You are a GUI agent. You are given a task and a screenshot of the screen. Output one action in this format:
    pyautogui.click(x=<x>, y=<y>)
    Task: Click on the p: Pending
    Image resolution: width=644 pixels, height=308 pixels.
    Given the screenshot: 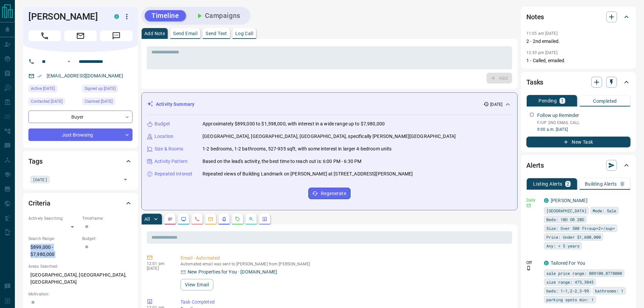 What is the action you would take?
    pyautogui.click(x=548, y=101)
    